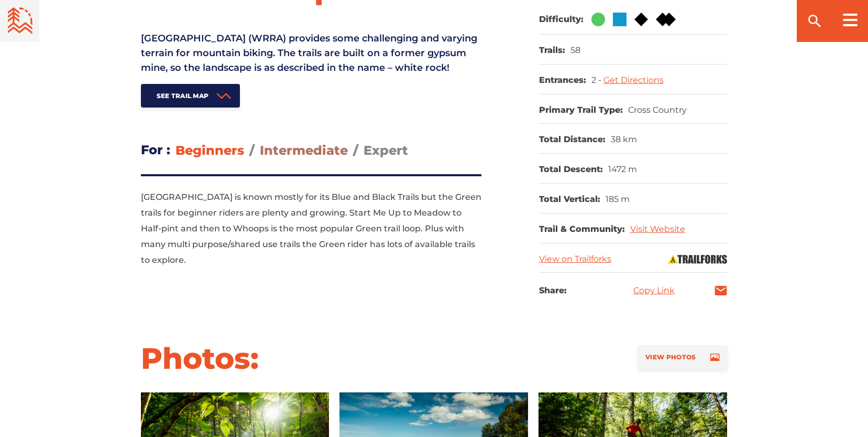 This screenshot has height=437, width=868. Describe the element at coordinates (682, 357) in the screenshot. I see `a: View Photos` at that location.